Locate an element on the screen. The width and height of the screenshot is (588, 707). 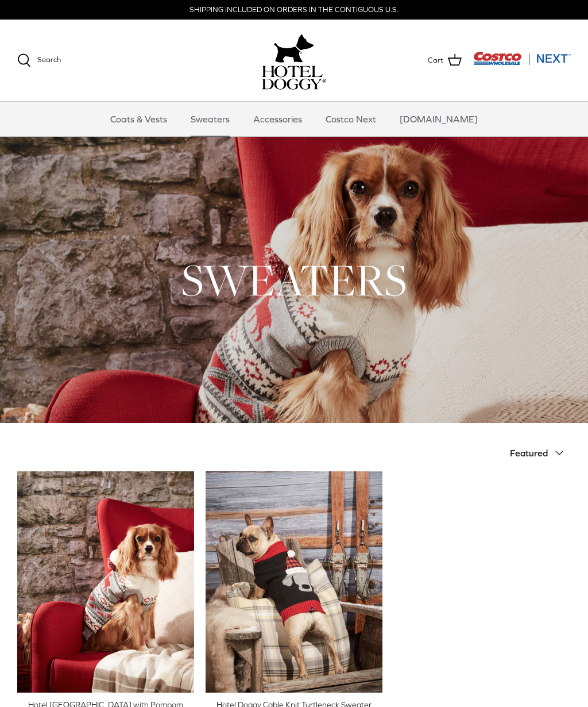
a: Cart is located at coordinates (445, 60).